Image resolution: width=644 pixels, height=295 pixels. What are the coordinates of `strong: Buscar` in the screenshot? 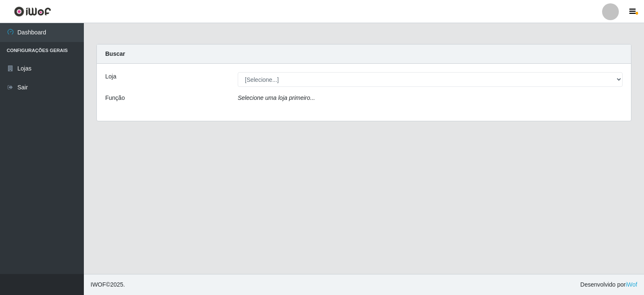 It's located at (115, 54).